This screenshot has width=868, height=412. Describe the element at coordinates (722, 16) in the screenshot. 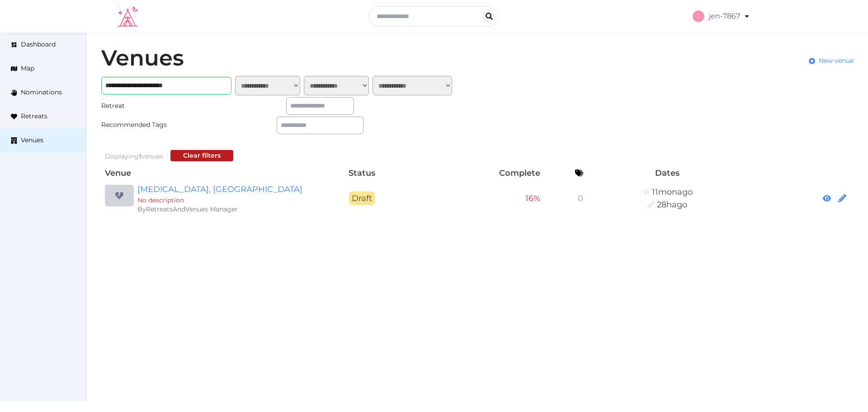

I see `a: jen-7867` at that location.